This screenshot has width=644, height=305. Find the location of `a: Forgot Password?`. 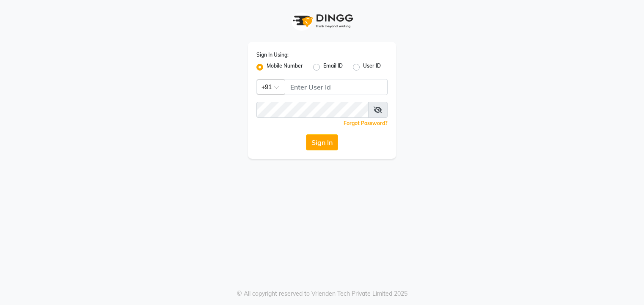

a: Forgot Password? is located at coordinates (366, 123).